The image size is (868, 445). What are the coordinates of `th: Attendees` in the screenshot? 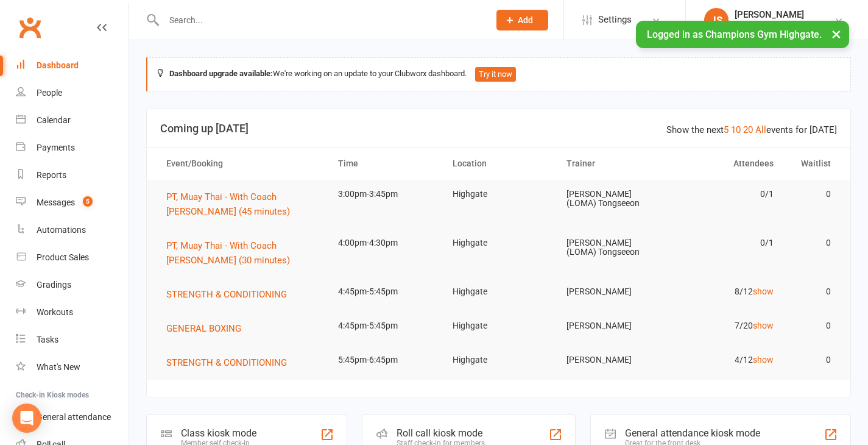 It's located at (727, 164).